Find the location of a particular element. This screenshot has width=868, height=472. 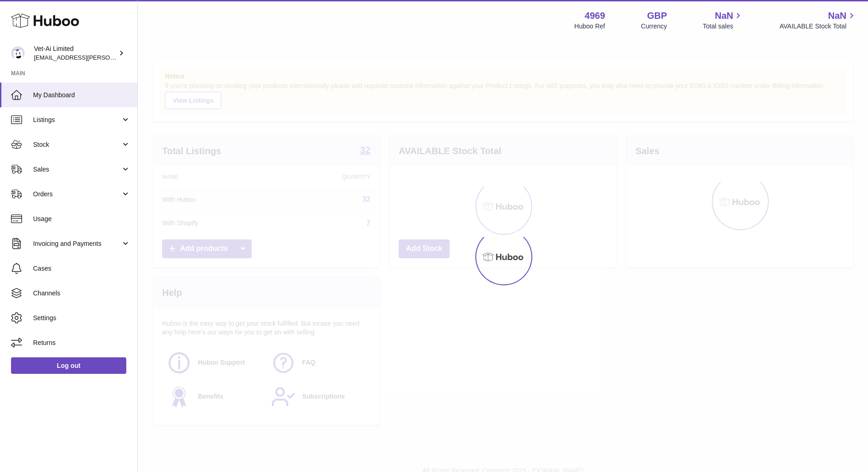

div: Vet-Ai Limited is located at coordinates (75, 53).